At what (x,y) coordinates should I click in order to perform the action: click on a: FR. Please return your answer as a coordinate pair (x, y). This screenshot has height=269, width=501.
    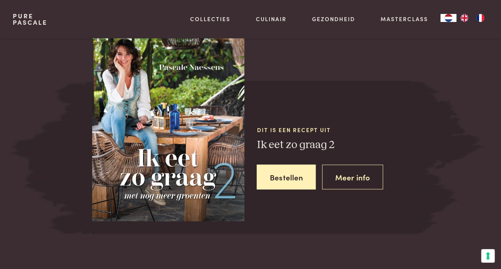
    Looking at the image, I should click on (480, 18).